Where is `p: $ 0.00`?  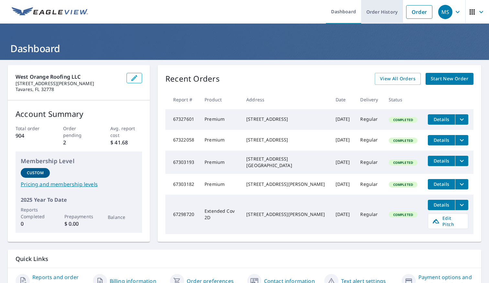
p: $ 0.00 is located at coordinates (79, 223).